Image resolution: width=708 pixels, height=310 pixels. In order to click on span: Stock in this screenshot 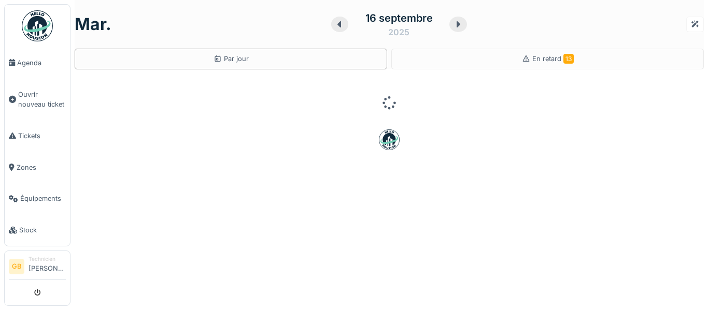, I will do `click(42, 230)`.